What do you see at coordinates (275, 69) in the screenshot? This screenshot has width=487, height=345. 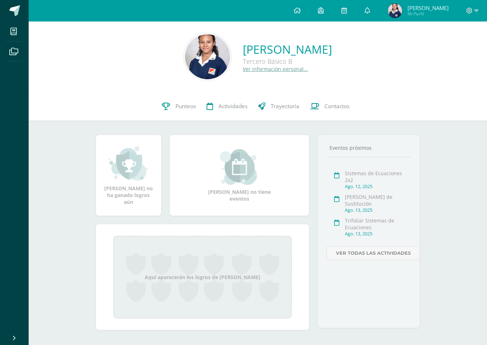 I see `a: Ver información personal...` at bounding box center [275, 69].